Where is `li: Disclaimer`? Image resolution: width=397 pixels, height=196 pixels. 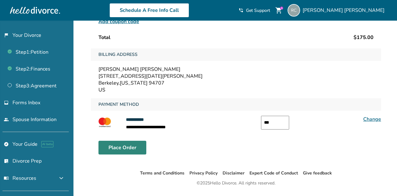
li: Disclaimer is located at coordinates (233, 173).